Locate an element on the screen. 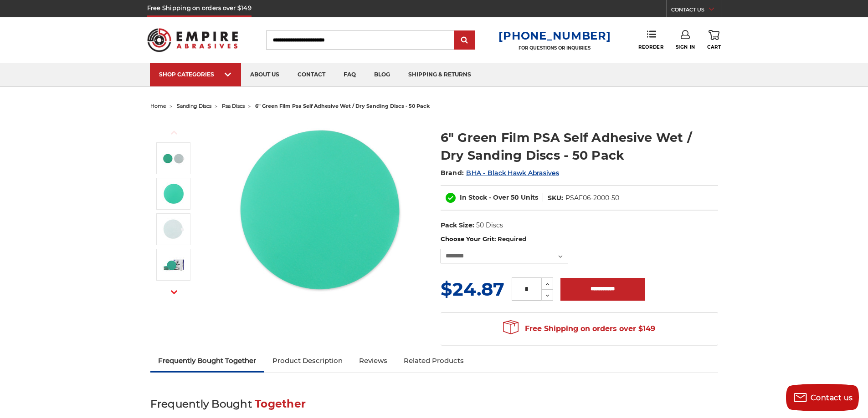 This screenshot has width=868, height=418. a: about us is located at coordinates (265, 74).